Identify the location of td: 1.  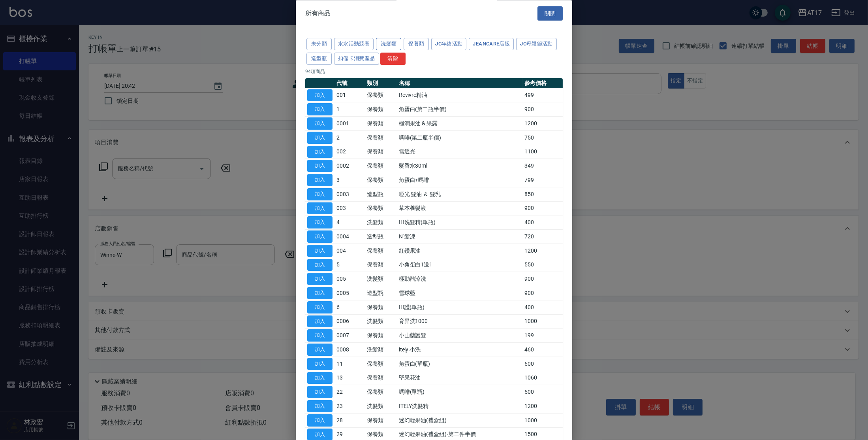
(350, 109).